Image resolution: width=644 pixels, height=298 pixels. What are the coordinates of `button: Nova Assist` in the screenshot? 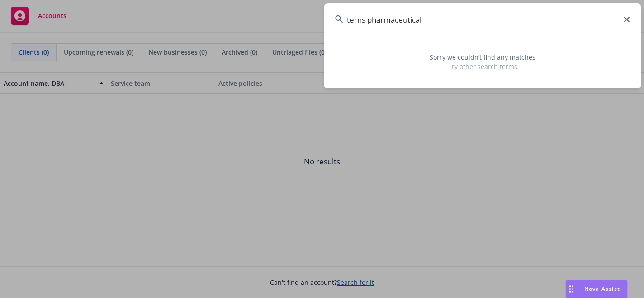 It's located at (597, 289).